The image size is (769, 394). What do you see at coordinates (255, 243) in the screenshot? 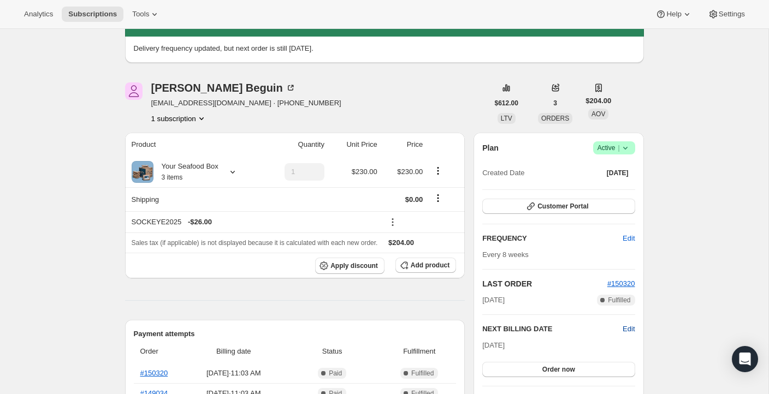
I see `span: Sales tax (if applicable) is not displayed because it is calculated with each new order.` at bounding box center [255, 243].